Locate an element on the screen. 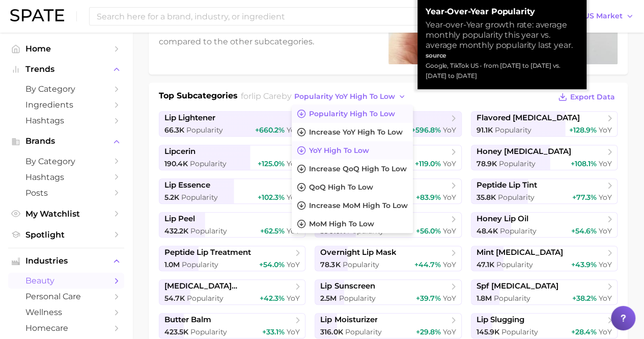  a: lip essence5.2k Popularity+102.3% YoY is located at coordinates (232, 192).